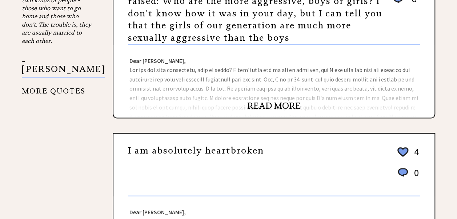  Describe the element at coordinates (403, 152) in the screenshot. I see `img: heart_outline%202.png` at that location.